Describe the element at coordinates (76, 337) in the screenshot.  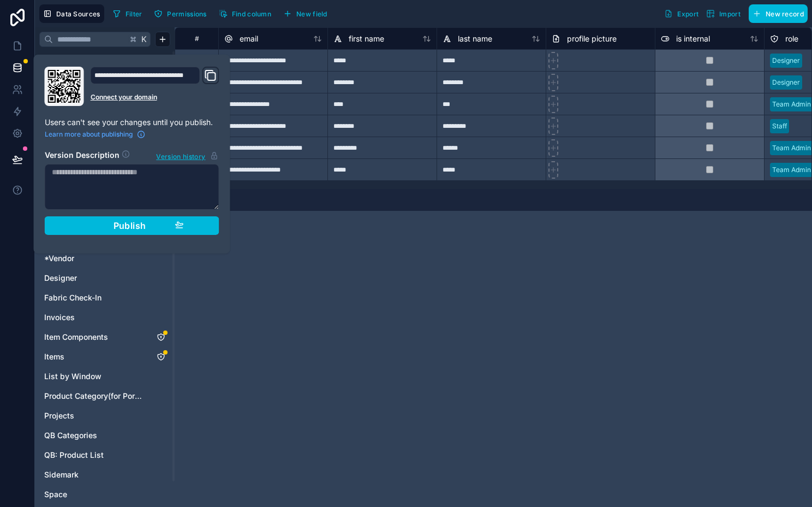
I see `span: Item Components` at that location.